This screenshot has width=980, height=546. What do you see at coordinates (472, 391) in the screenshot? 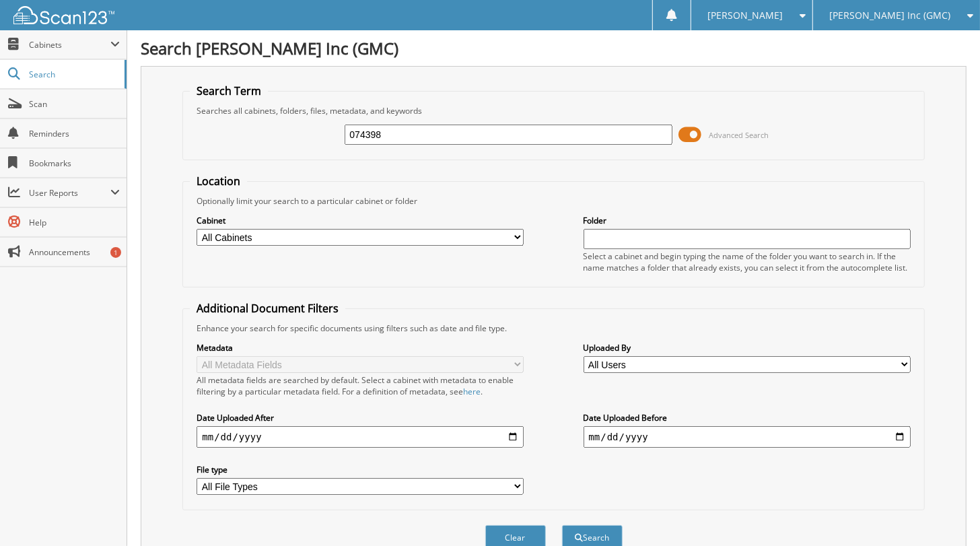
I see `a: here` at bounding box center [472, 391].